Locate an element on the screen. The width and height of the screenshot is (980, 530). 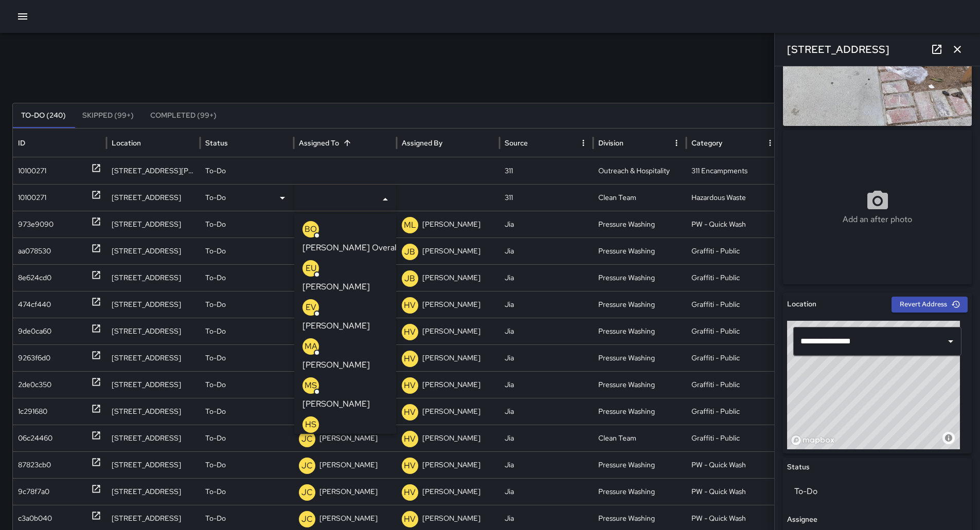
div: 474cf440 is located at coordinates (35, 305).